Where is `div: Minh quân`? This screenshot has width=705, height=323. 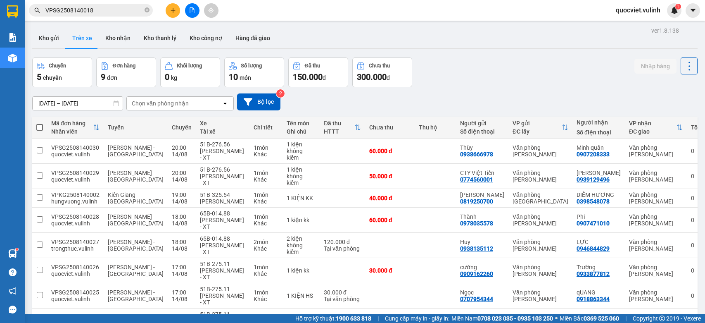 div: Minh quân is located at coordinates (599, 148).